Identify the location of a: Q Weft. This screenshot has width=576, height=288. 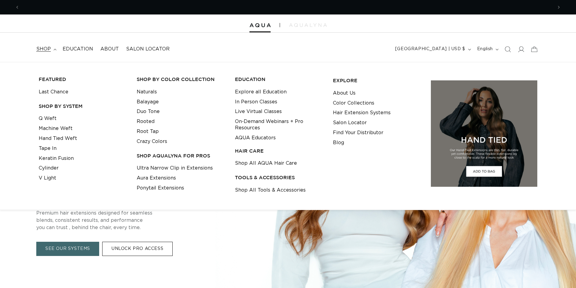
(48, 119).